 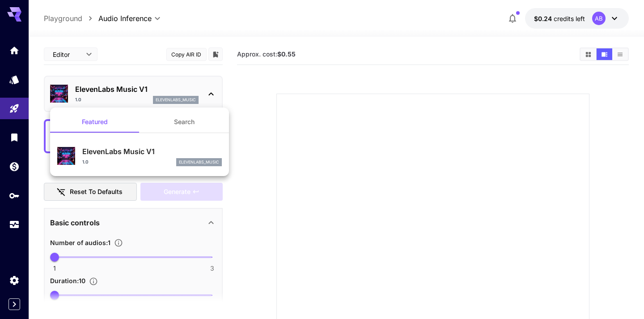 What do you see at coordinates (95, 122) in the screenshot?
I see `button: Featured` at bounding box center [95, 122].